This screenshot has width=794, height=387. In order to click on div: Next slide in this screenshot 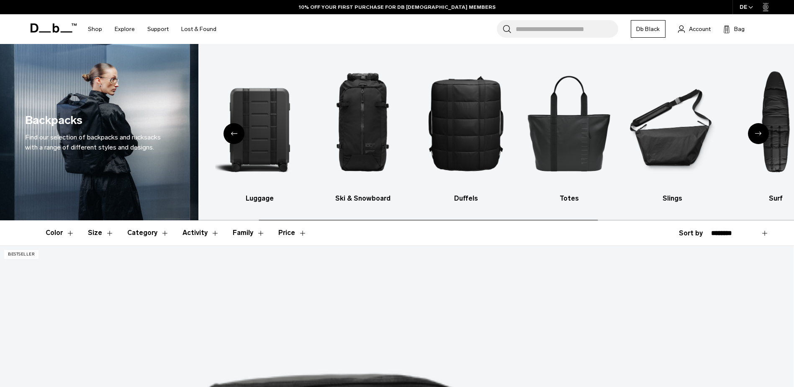, I will do `click(758, 133)`.